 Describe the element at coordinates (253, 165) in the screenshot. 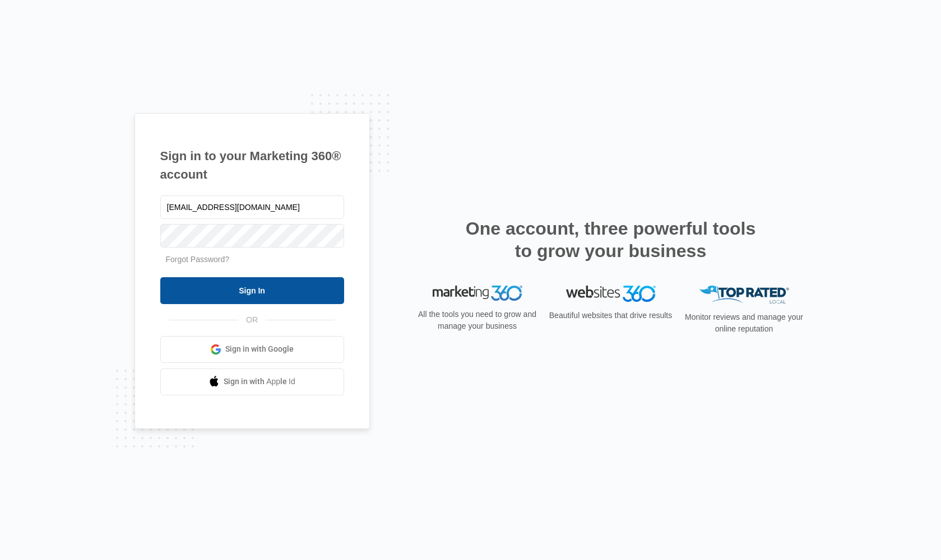

I see `h1: Sign in to your Marketing 360® account` at that location.